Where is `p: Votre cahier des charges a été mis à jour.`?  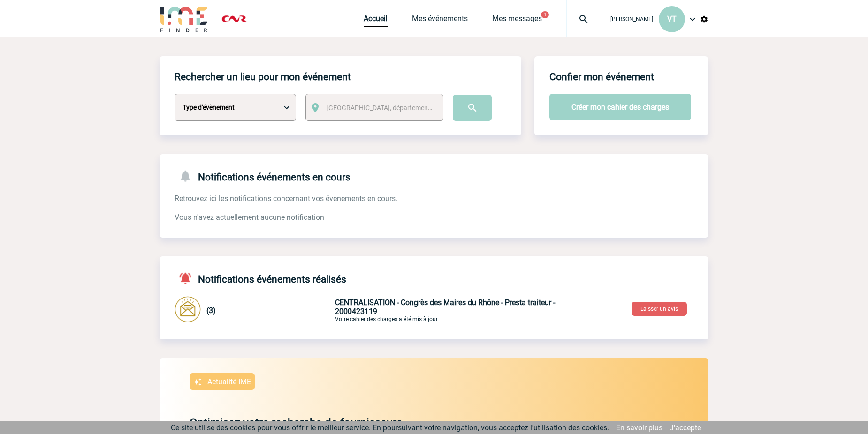 p: Votre cahier des charges a été mis à jour. is located at coordinates (445, 310).